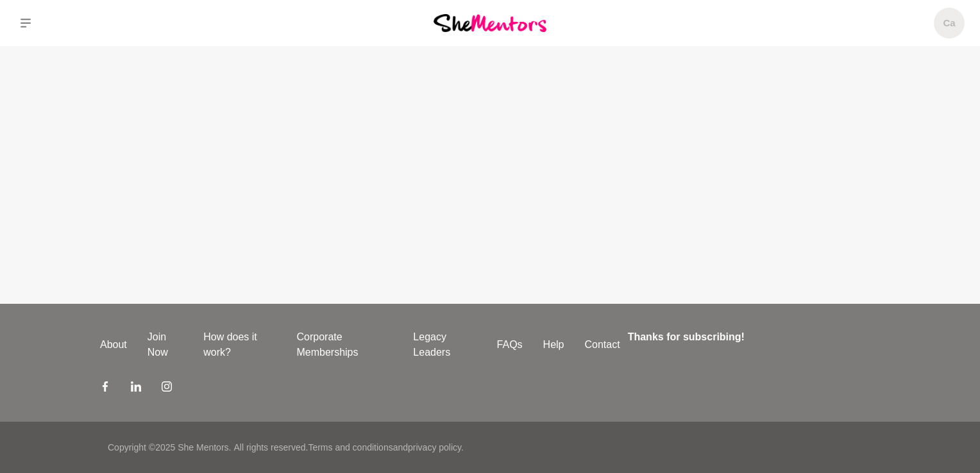 The image size is (980, 473). What do you see at coordinates (167, 388) in the screenshot?
I see `a: Instagram` at bounding box center [167, 388].